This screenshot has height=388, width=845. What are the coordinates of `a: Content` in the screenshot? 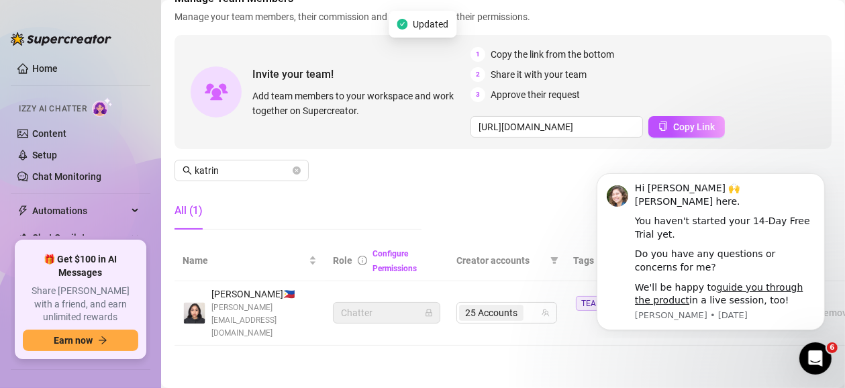 It's located at (49, 134).